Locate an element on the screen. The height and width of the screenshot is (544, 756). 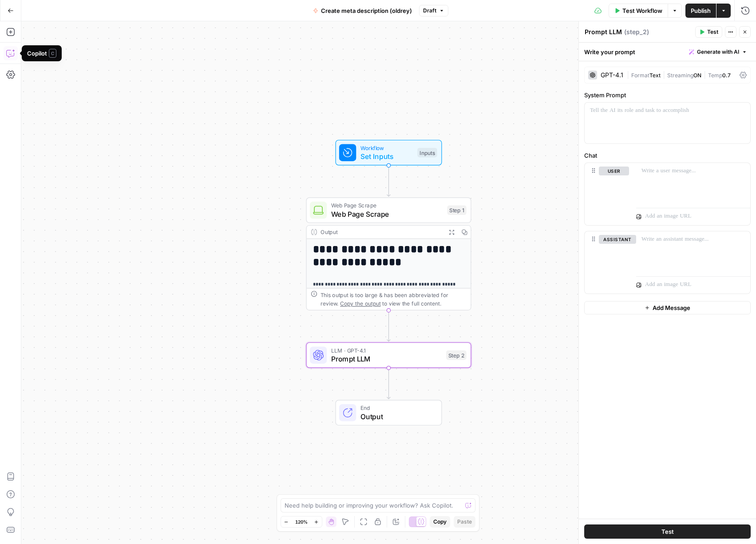
span: End is located at coordinates (396, 408).